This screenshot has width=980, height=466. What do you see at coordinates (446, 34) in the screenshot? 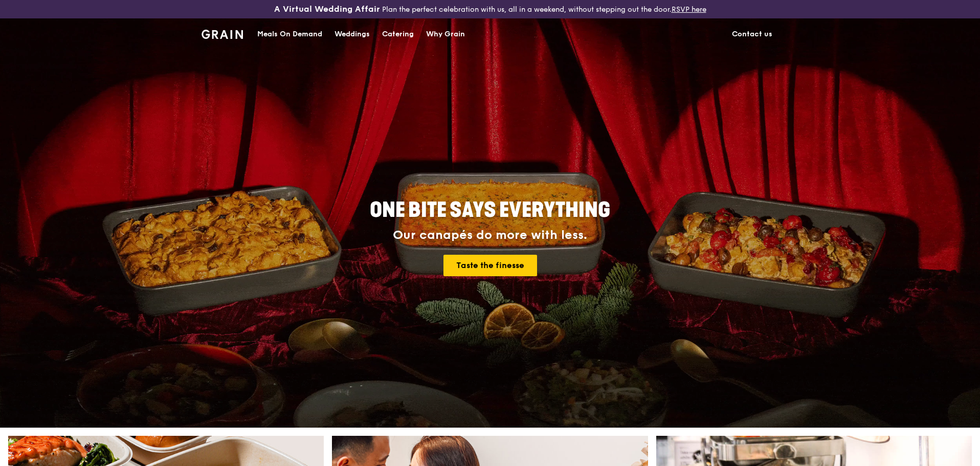
I see `a: Why Grain` at bounding box center [446, 34].